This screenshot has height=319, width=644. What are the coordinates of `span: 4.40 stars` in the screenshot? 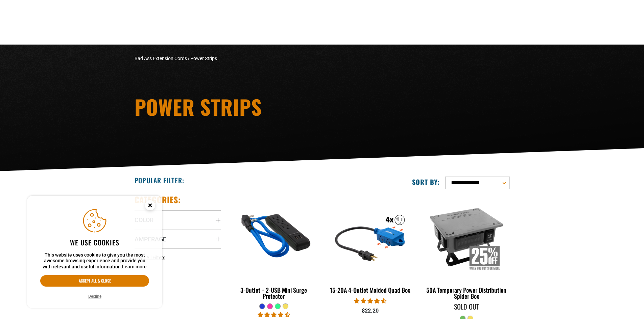 It's located at (370, 301).